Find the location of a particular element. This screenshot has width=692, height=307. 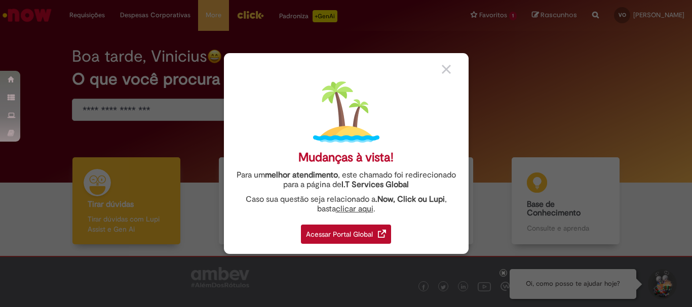

strong: .Now, Click ou Lupi is located at coordinates (410, 200).